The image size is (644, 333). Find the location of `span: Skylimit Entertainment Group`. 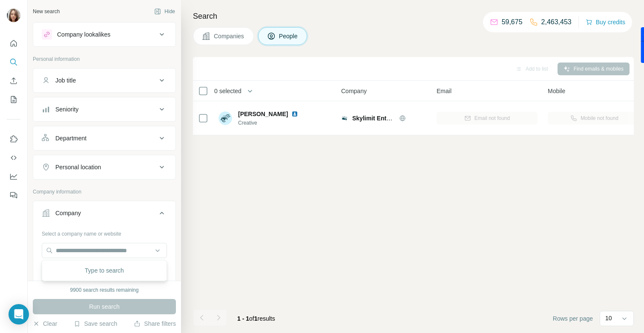

span: Skylimit Entertainment Group is located at coordinates (395, 118).